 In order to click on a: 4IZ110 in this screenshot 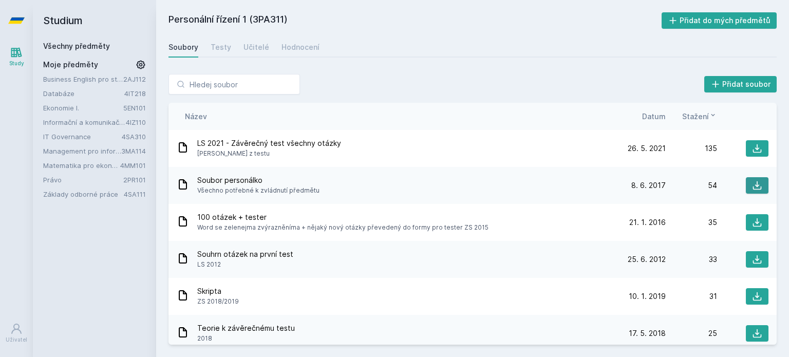, I will do `click(136, 122)`.